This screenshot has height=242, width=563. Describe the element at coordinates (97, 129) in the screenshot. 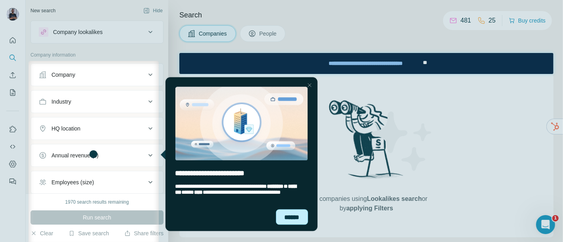

I see `button: HQ location` at that location.